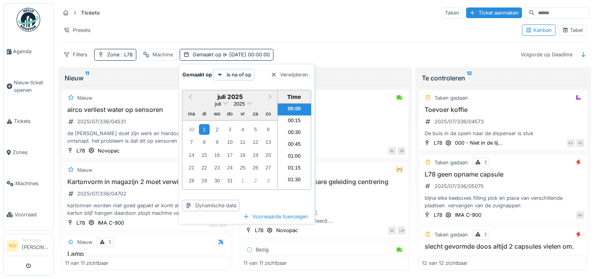 This screenshot has width=596, height=279. What do you see at coordinates (294, 146) in the screenshot?
I see `ul: Time` at bounding box center [294, 146].